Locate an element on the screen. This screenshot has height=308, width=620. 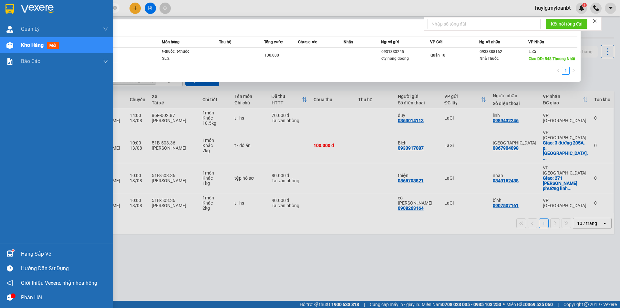
span: Người nhận is located at coordinates (489, 42).